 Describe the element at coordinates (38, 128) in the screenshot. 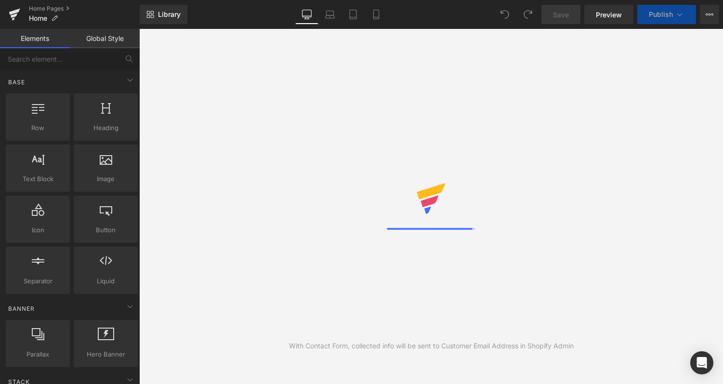

I see `span: Row` at that location.